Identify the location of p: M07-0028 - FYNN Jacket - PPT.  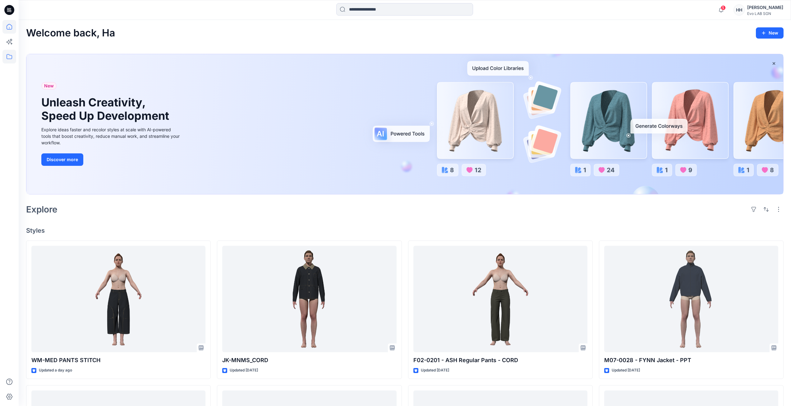
(691, 360).